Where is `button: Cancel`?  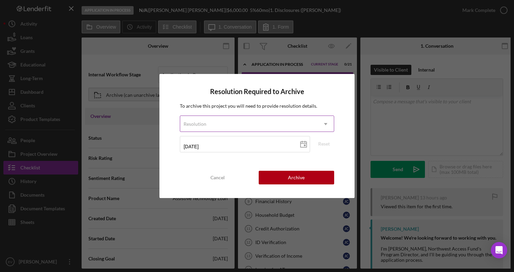 button: Cancel is located at coordinates (218, 177).